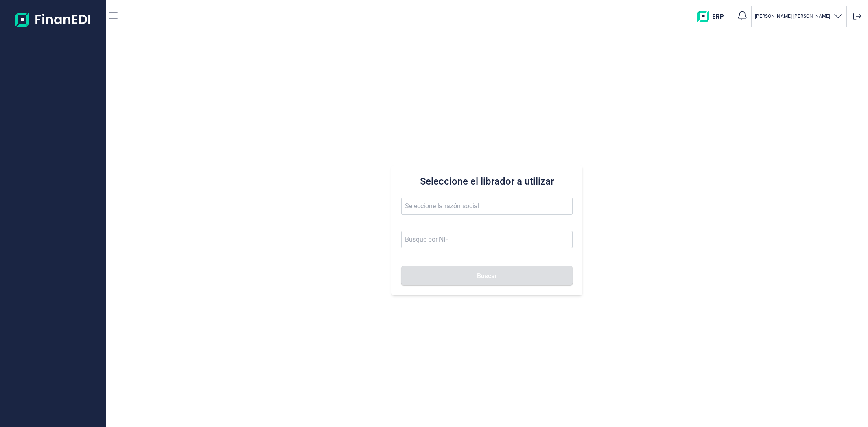 The image size is (868, 427). What do you see at coordinates (713, 17) in the screenshot?
I see `img: erp` at bounding box center [713, 17].